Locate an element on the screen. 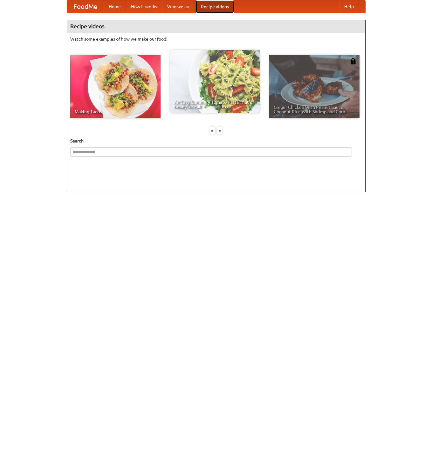  a: Home is located at coordinates (115, 7).